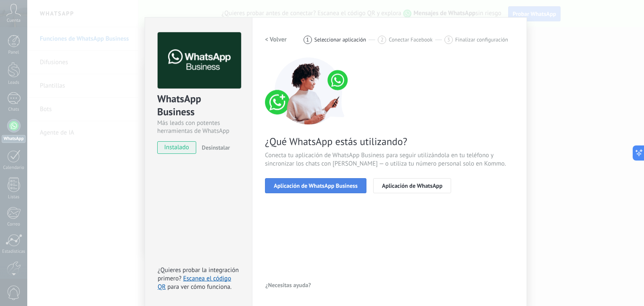 Image resolution: width=644 pixels, height=306 pixels. What do you see at coordinates (288, 285) in the screenshot?
I see `span: ¿Necesitas ayuda?` at bounding box center [288, 285].